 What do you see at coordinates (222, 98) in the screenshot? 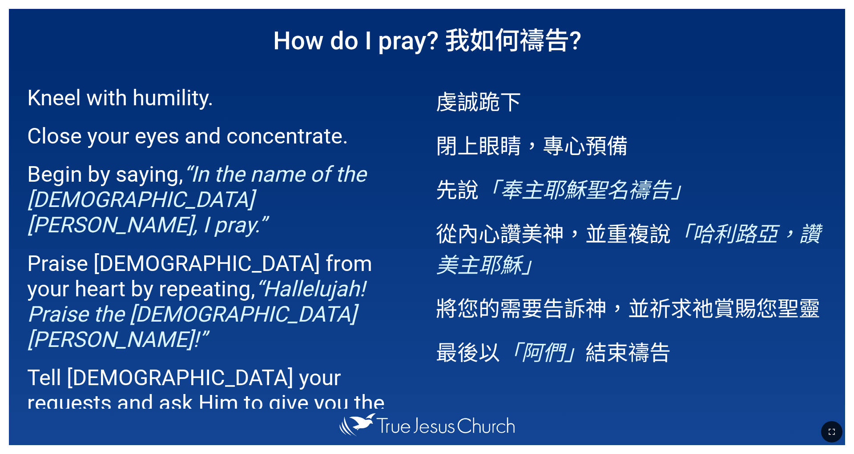
I see `p: Kneel with humility.` at bounding box center [222, 98].